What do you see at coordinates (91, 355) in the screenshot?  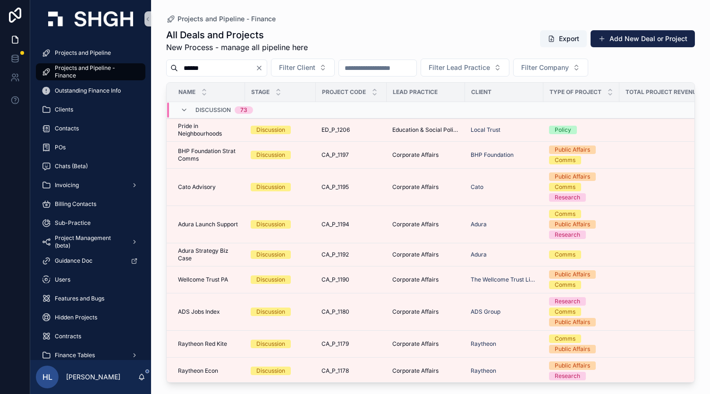 I see `a: Finance Tables` at bounding box center [91, 355].